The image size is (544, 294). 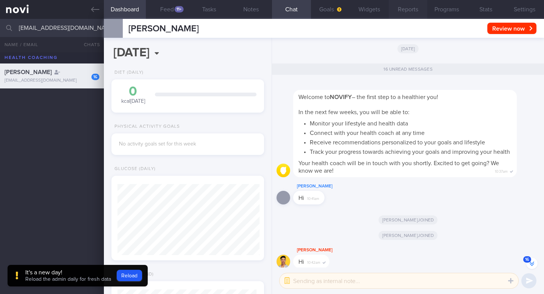 I want to click on span: Reload the admin daily for fresh data, so click(x=68, y=279).